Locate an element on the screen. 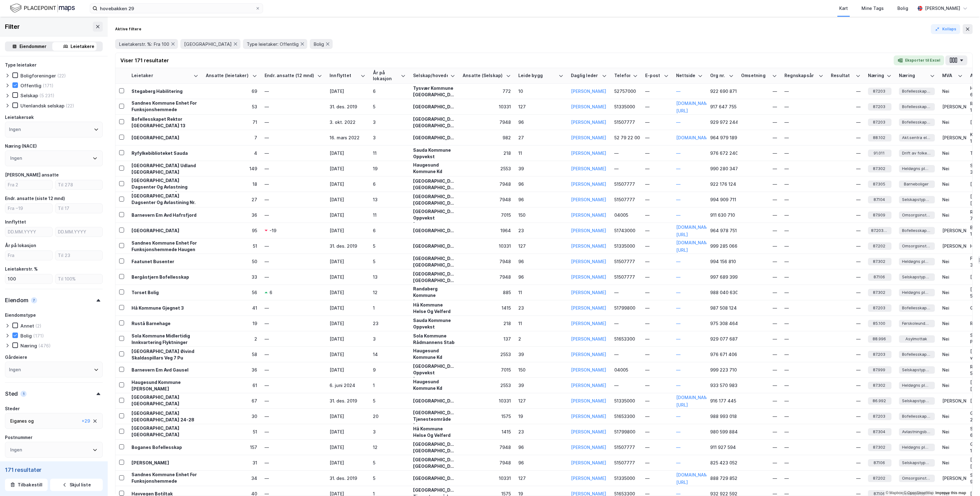 This screenshot has width=980, height=496. div: Leietakere is located at coordinates (82, 46).